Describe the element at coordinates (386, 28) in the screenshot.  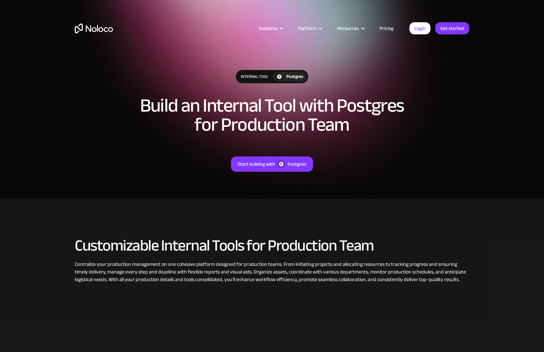
I see `a: Pricing` at that location.